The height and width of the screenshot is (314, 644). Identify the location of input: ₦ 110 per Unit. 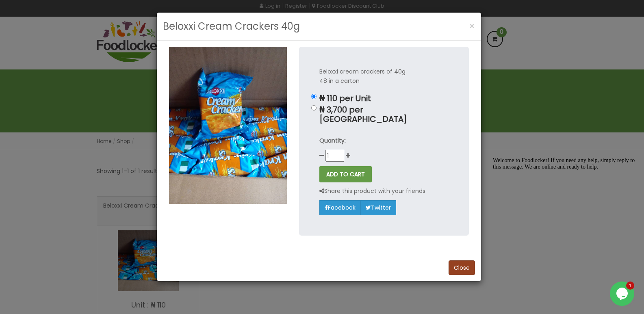
(313, 96).